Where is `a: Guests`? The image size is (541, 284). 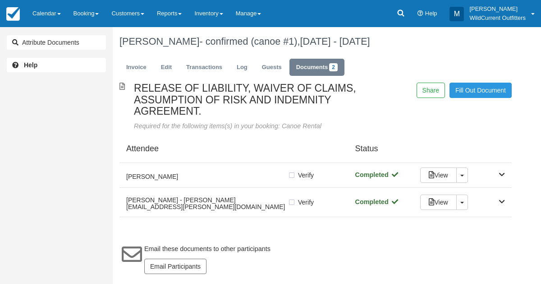
a: Guests is located at coordinates (272, 67).